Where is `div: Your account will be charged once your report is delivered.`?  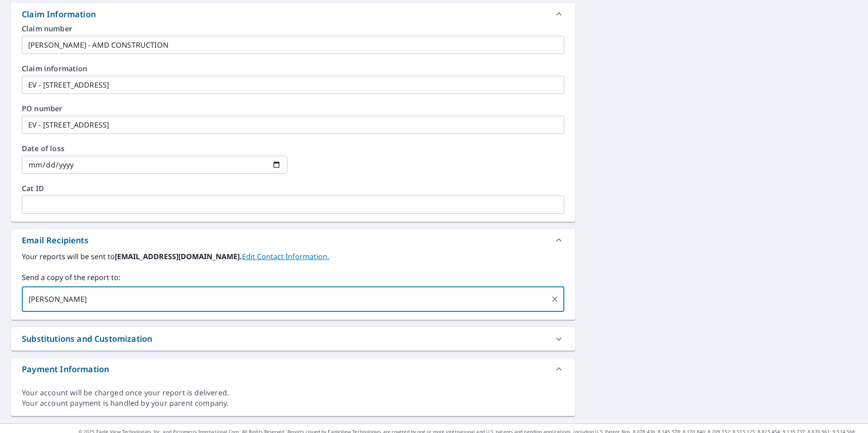
div: Your account will be charged once your report is delivered. is located at coordinates (293, 393).